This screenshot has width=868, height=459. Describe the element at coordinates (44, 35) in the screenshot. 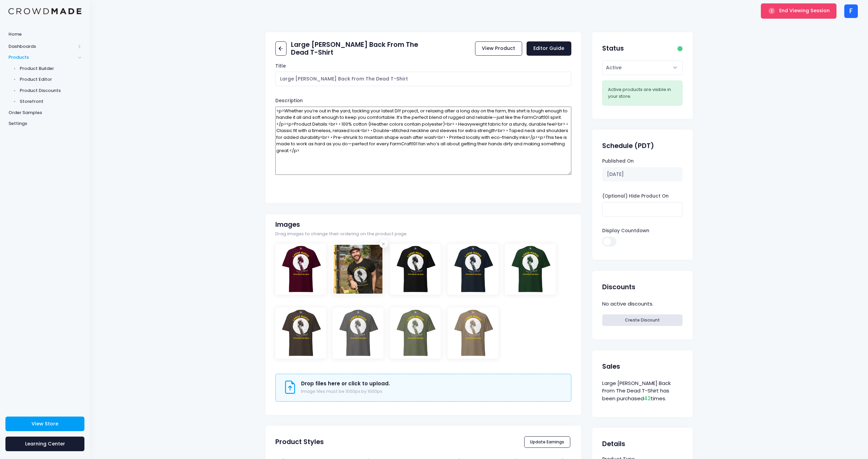

I see `span: Home` at that location.